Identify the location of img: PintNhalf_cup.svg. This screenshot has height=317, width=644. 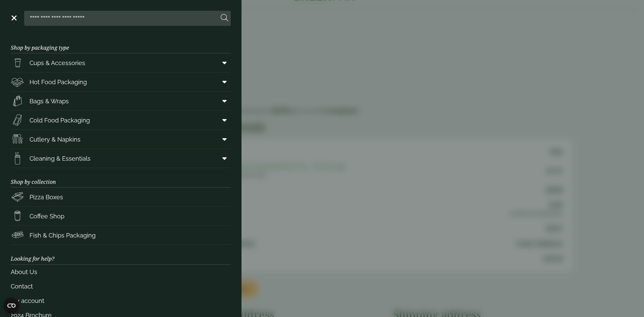
(17, 62).